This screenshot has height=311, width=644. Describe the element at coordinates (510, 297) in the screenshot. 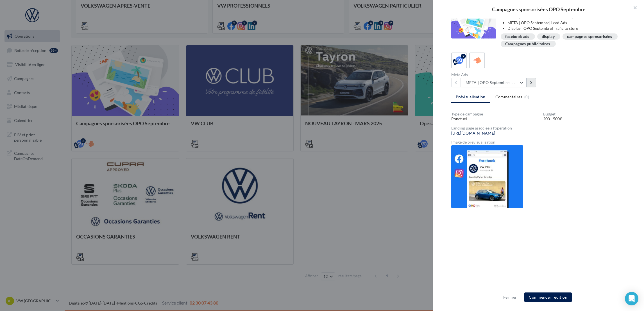

I see `button: Fermer` at that location.